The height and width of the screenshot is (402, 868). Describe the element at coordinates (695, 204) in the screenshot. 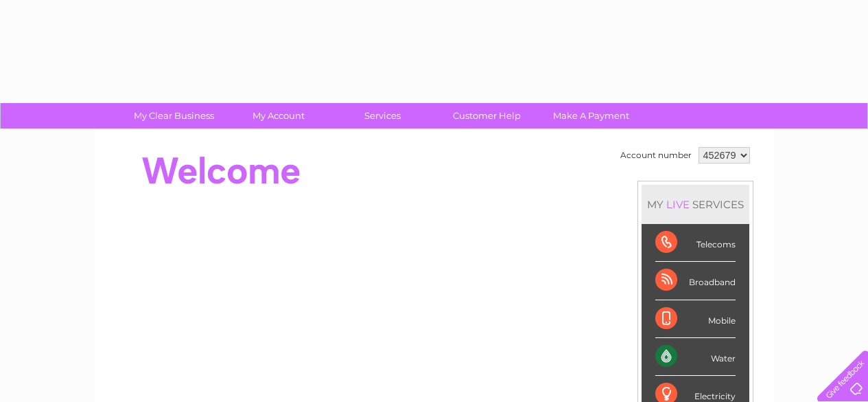

I see `div: MY SERVICES` at that location.